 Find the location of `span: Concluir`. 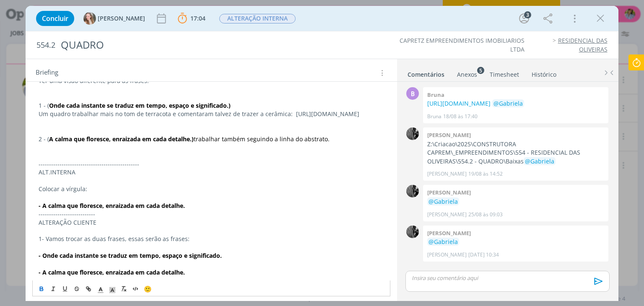

span: Concluir is located at coordinates (55, 19).